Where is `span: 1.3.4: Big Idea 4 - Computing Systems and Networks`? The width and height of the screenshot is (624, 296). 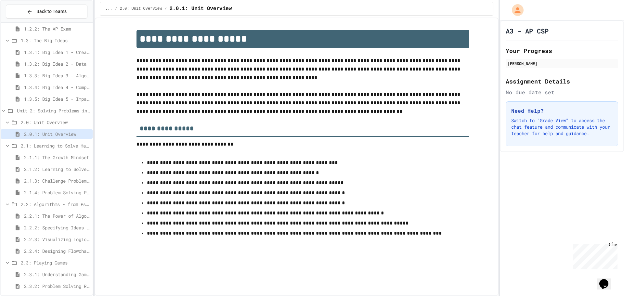 span: 1.3.4: Big Idea 4 - Computing Systems and Networks is located at coordinates (57, 87).